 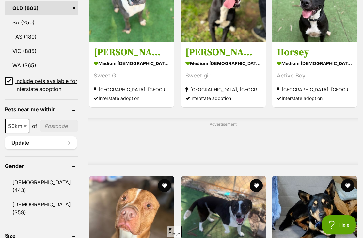 What do you see at coordinates (41, 8) in the screenshot?
I see `a: QLD (802)` at bounding box center [41, 8].